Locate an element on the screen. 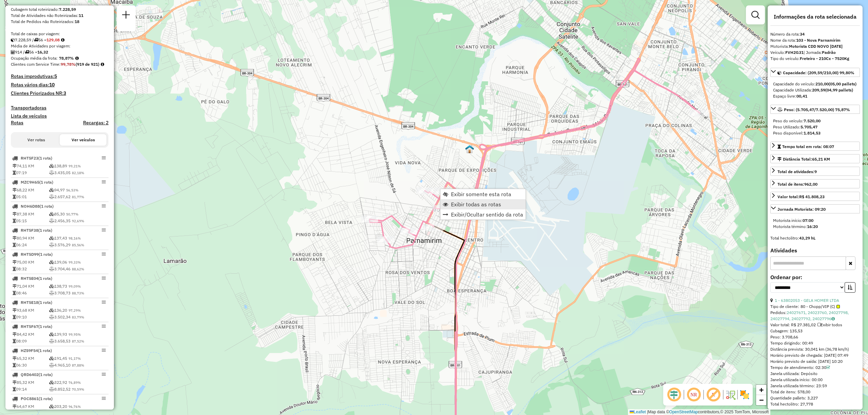  td: 65,32 KM is located at coordinates (31, 359).